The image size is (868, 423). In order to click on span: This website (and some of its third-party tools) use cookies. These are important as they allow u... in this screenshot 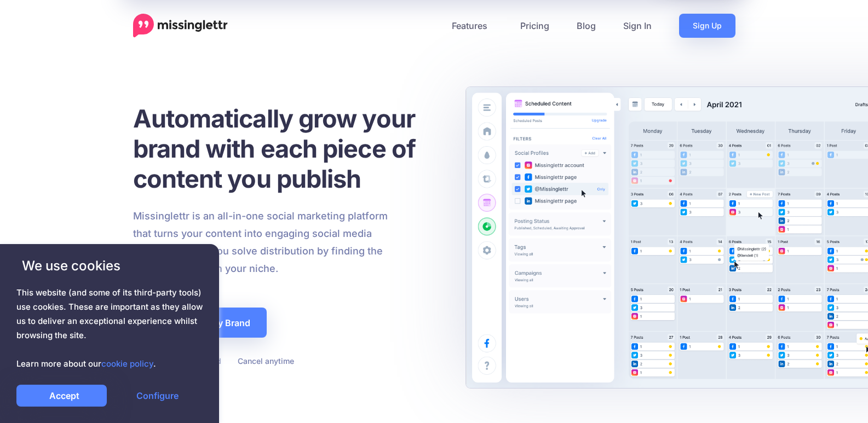, I will do `click(110, 328)`.